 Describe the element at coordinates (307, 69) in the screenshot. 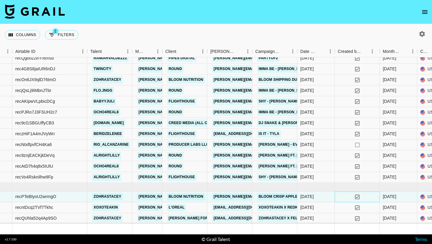

I see `div: 08/08/2025` at that location.